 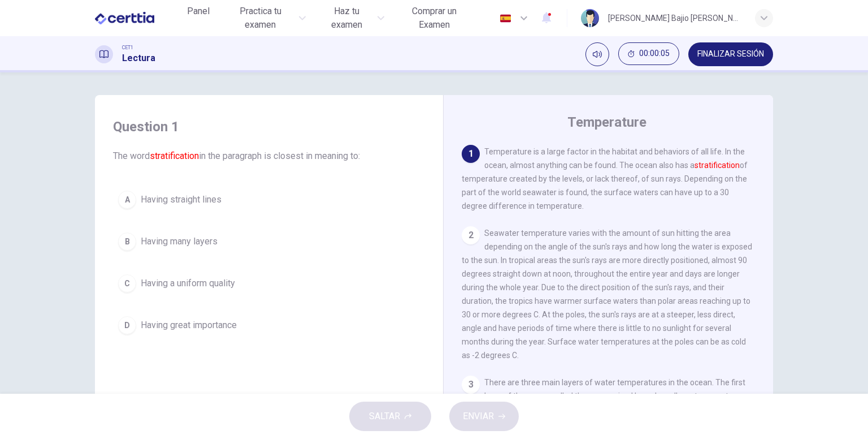 I want to click on a: Panel, so click(x=198, y=18).